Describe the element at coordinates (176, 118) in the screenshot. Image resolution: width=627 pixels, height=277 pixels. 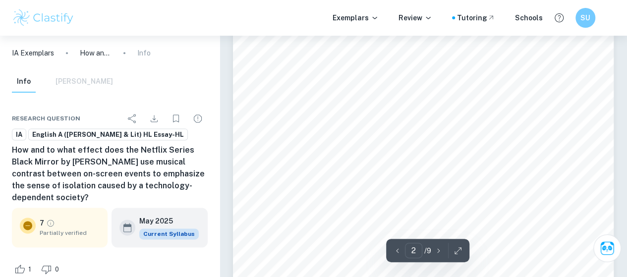
I see `div: Bookmark` at that location.